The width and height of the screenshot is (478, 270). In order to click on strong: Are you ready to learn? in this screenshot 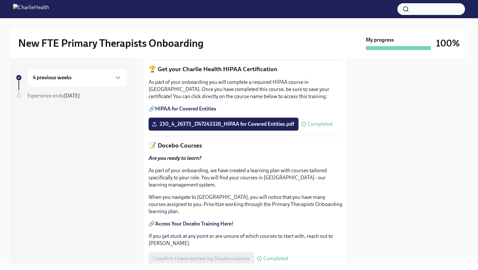, I will do `click(175, 158)`.